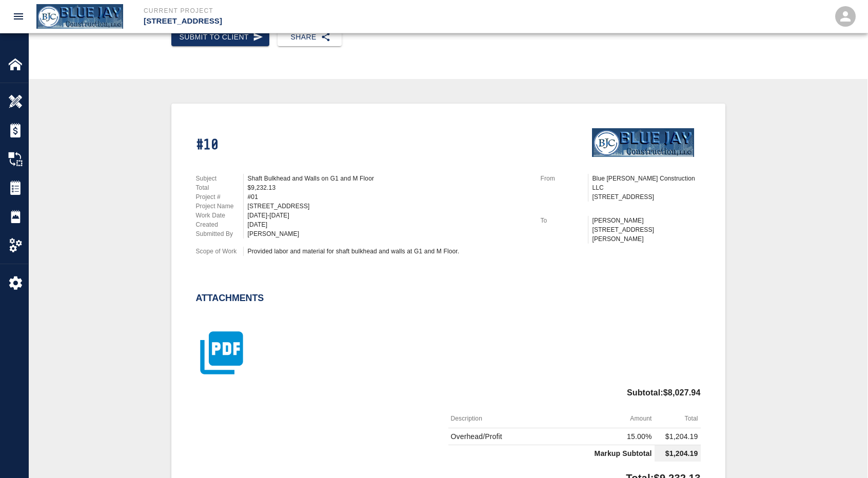  Describe the element at coordinates (552, 454) in the screenshot. I see `td: Markup Subtotal` at that location.